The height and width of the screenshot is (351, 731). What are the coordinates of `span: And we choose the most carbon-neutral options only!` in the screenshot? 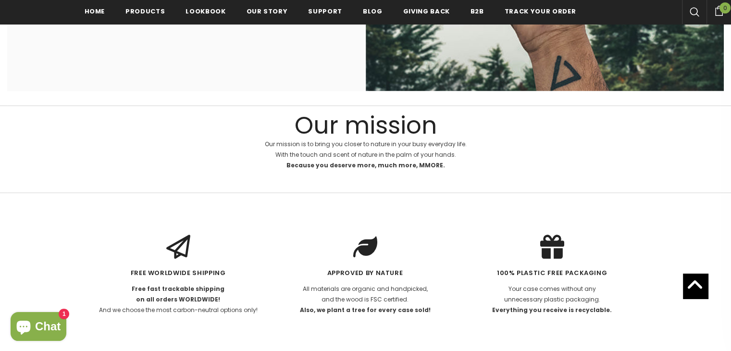 It's located at (178, 299).